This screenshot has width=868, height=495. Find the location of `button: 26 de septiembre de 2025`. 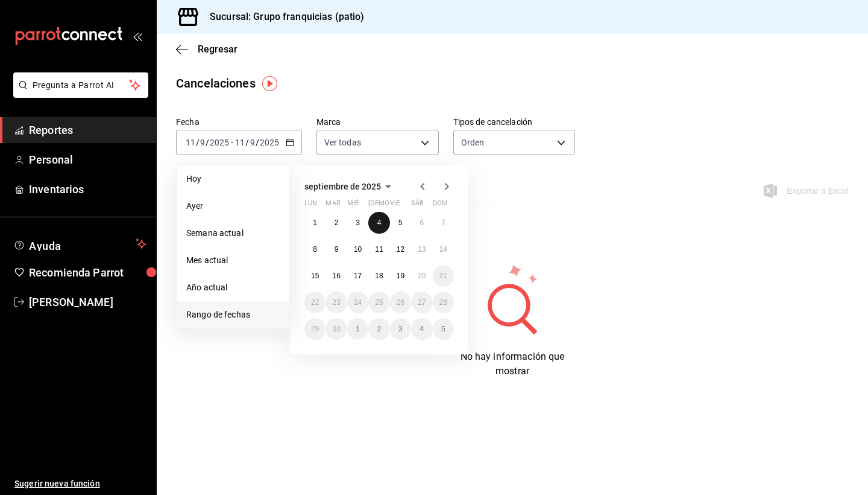

button: 26 de septiembre de 2025 is located at coordinates (400, 303).